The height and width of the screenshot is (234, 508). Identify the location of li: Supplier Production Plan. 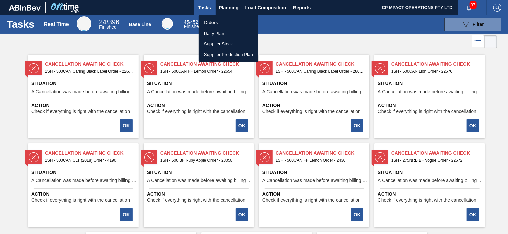
(229, 55).